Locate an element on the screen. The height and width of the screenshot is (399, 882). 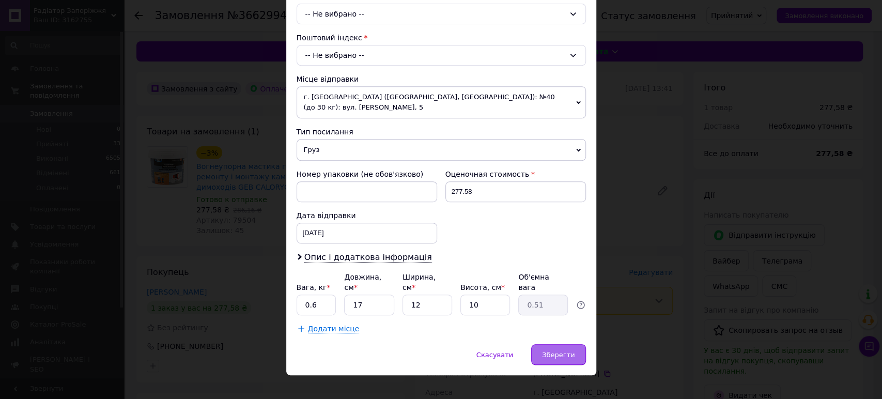
span: Додати місце is located at coordinates (334, 328).